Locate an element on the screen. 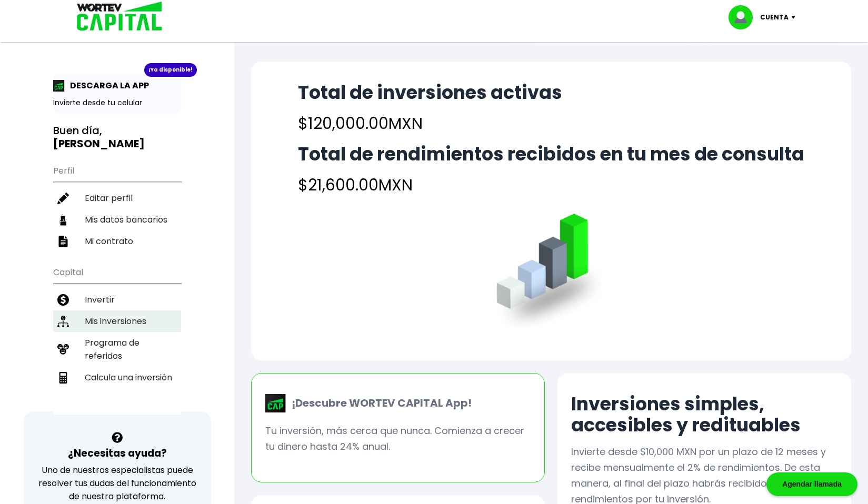 The height and width of the screenshot is (504, 868). img: recomiendanos-icon.9b8e9327.svg is located at coordinates (63, 350).